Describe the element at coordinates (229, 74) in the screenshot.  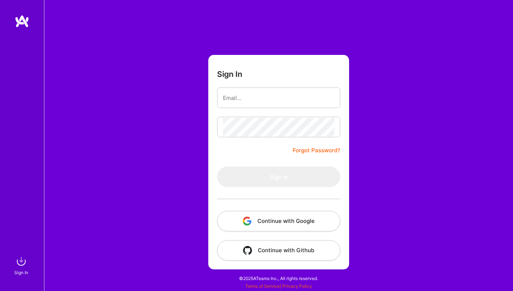
I see `h3: Sign In` at that location.